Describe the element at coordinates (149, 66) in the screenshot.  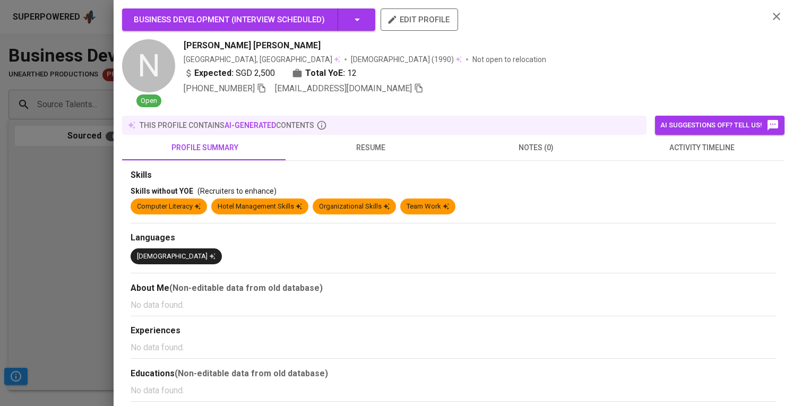
I see `div: N` at that location.